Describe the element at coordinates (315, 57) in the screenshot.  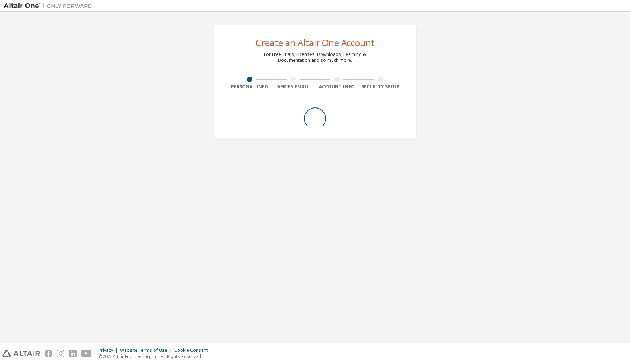
I see `div: For Free Trials, Licenses, Downloads, Learning & Documentation and so much more.` at that location.